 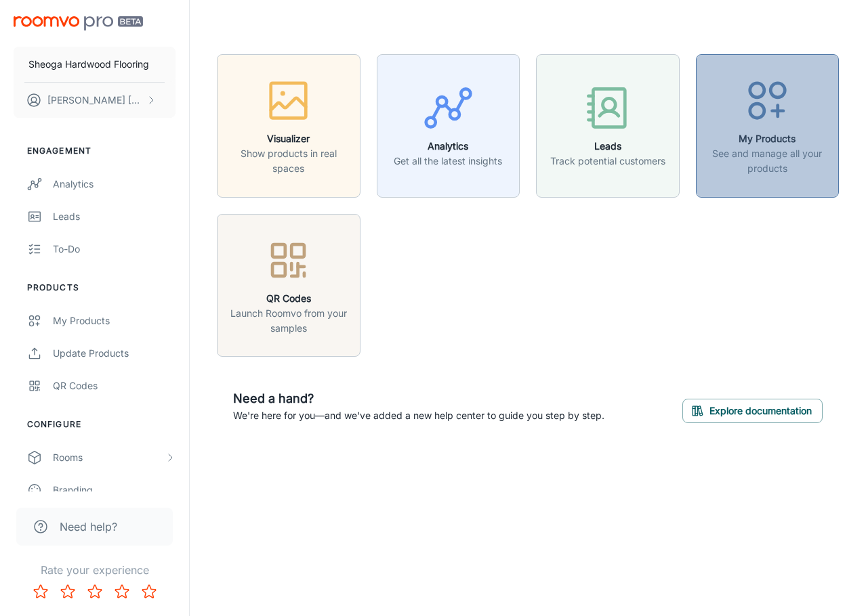 What do you see at coordinates (448, 161) in the screenshot?
I see `p: Get all the latest insights` at bounding box center [448, 161].